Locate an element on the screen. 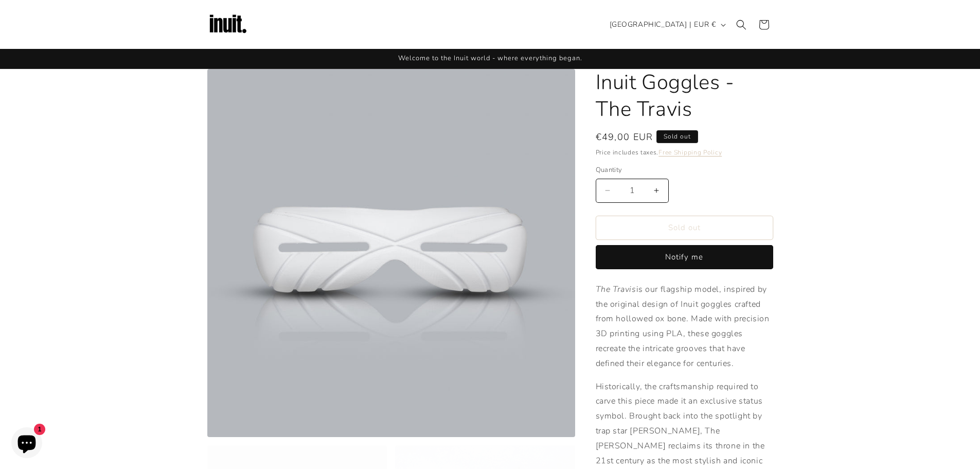 The width and height of the screenshot is (980, 469). label: Quantity is located at coordinates (684, 170).